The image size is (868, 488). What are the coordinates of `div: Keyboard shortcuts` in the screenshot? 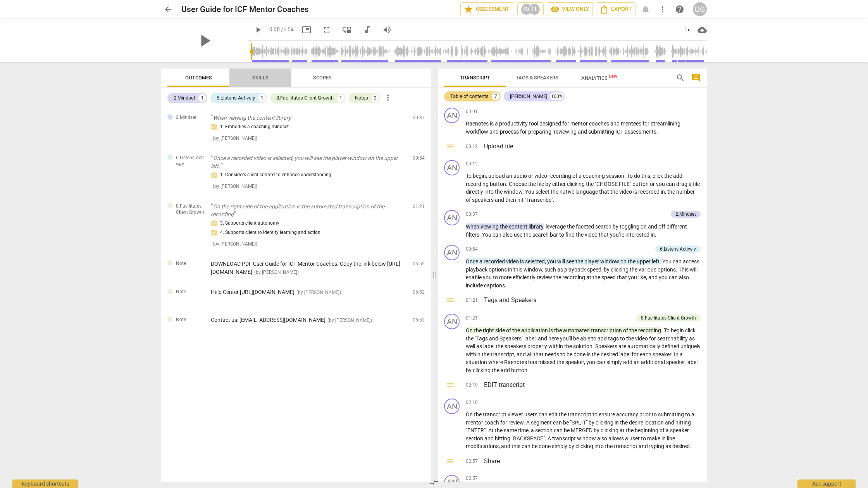 It's located at (45, 484).